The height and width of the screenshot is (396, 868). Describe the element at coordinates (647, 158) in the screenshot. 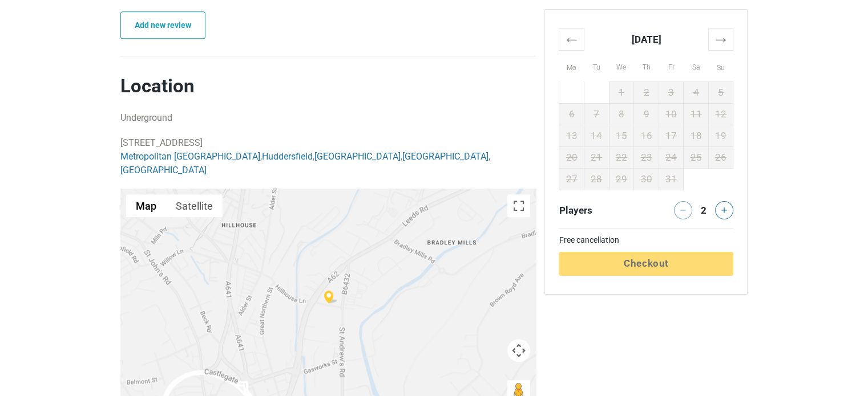

I see `td: 23` at that location.